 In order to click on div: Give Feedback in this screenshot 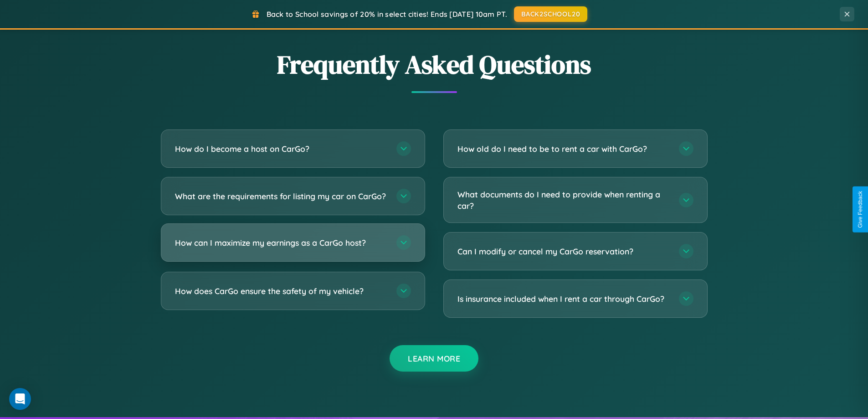, I will do `click(860, 209)`.